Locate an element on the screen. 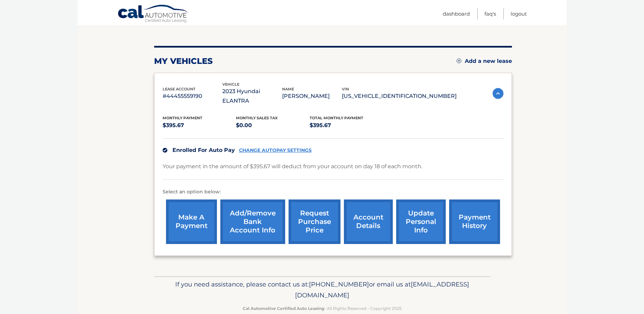  img: check.svg is located at coordinates (165, 150).